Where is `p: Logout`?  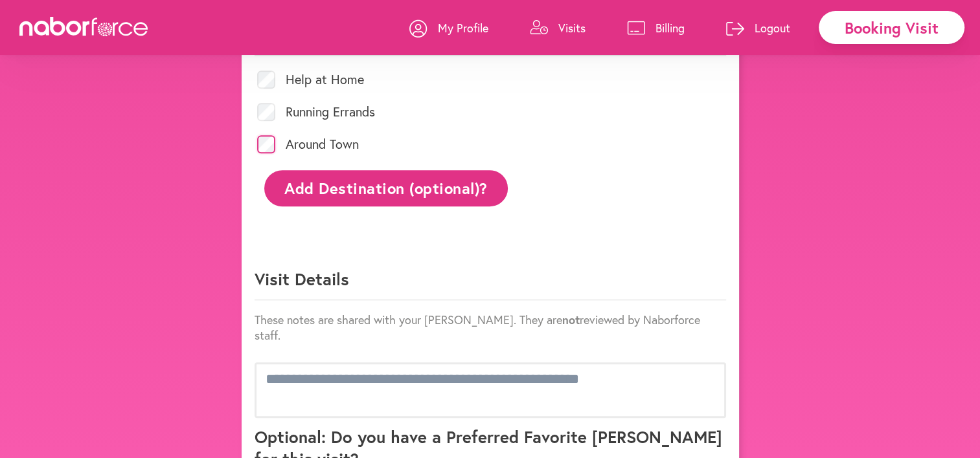
p: Logout is located at coordinates (772, 28).